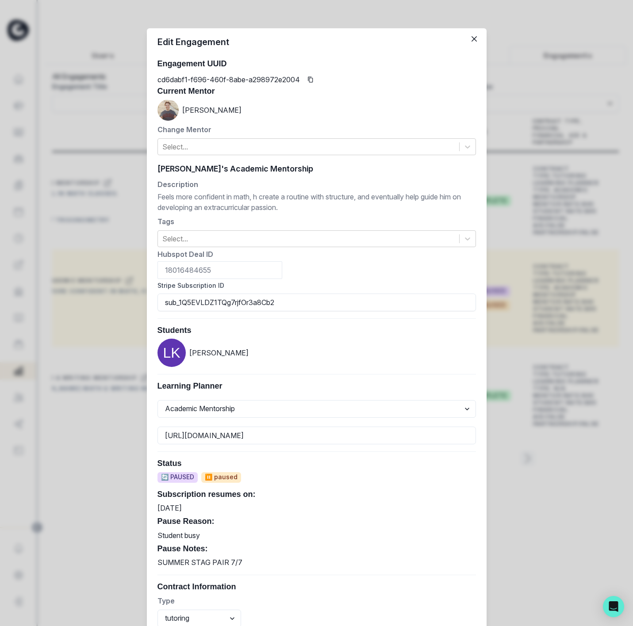  What do you see at coordinates (317, 495) in the screenshot?
I see `h3: Subscription resumes on:` at bounding box center [317, 495].